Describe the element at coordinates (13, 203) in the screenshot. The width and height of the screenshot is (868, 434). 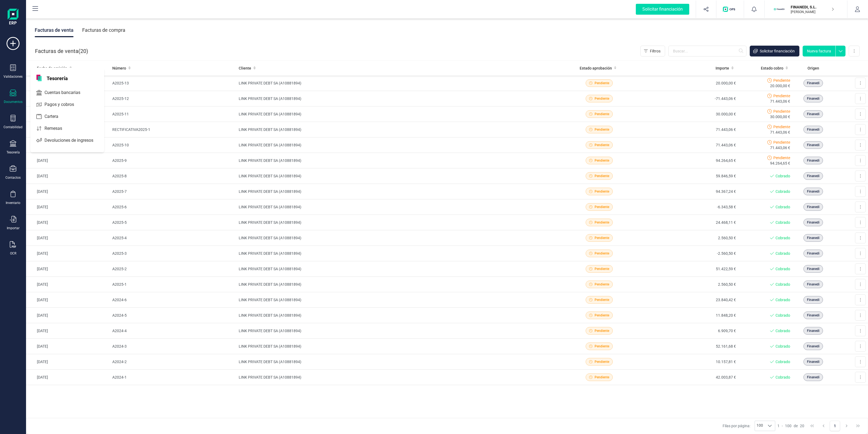
I see `div: Inventario` at that location.